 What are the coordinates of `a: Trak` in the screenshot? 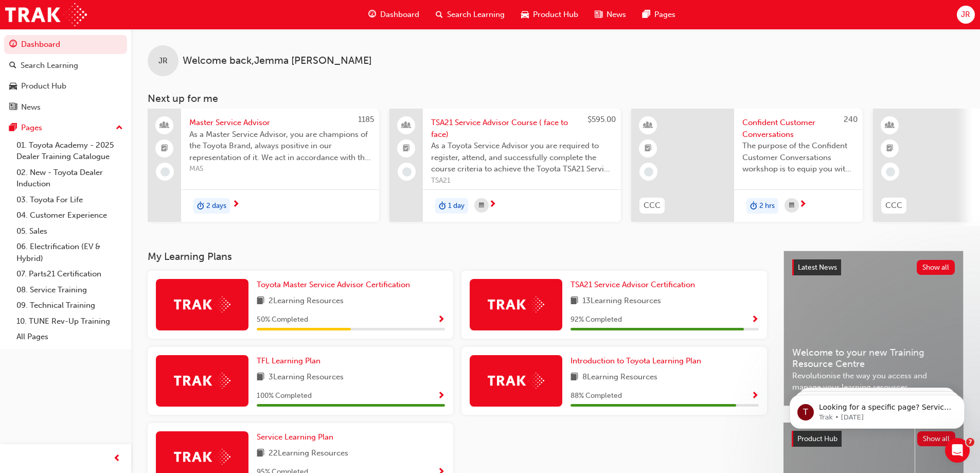 It's located at (46, 14).